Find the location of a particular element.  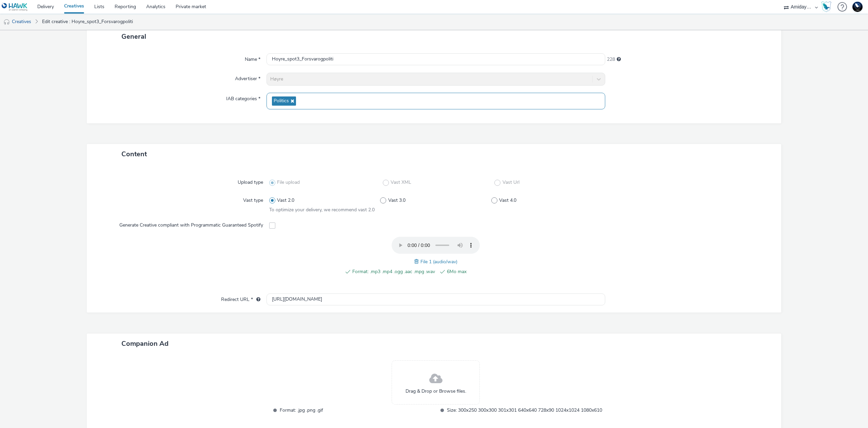

a: Edit creative : Hoyre_spot3_Forsvarogpoliti is located at coordinates (87, 22).